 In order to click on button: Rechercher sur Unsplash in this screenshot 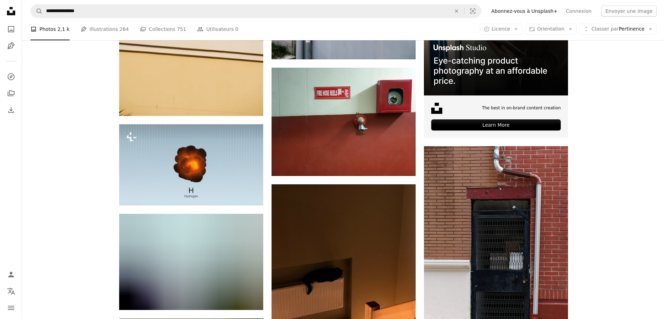, I will do `click(37, 11)`.